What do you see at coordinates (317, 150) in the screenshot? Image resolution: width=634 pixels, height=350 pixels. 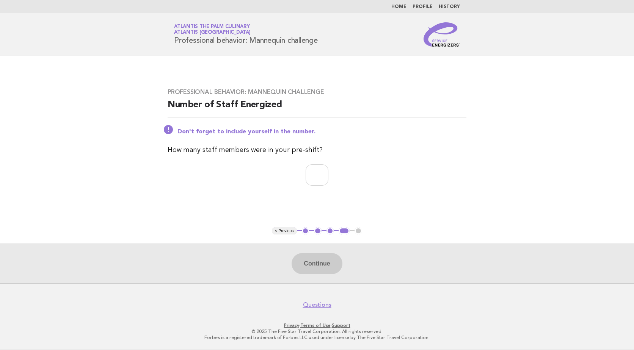 I see `p: How many staff members were in your pre-shift?` at bounding box center [317, 150].